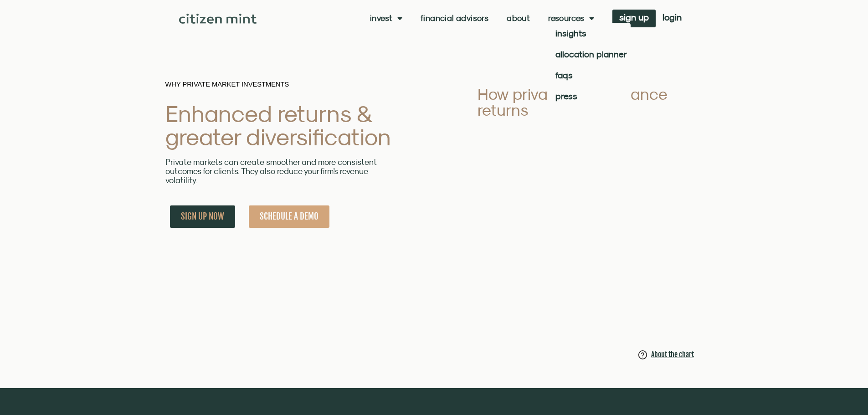 The image size is (868, 415). What do you see at coordinates (589, 65) in the screenshot?
I see `ul: Resources` at bounding box center [589, 65].